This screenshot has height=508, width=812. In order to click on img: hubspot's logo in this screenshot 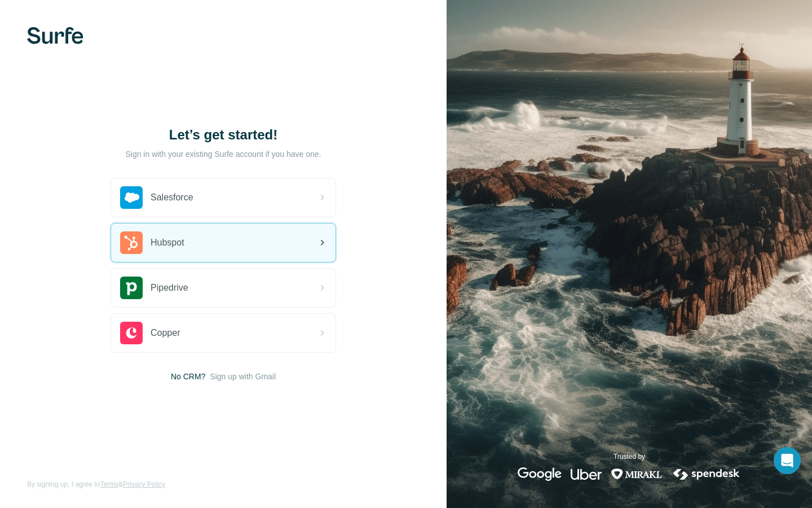, I will do `click(132, 243)`.